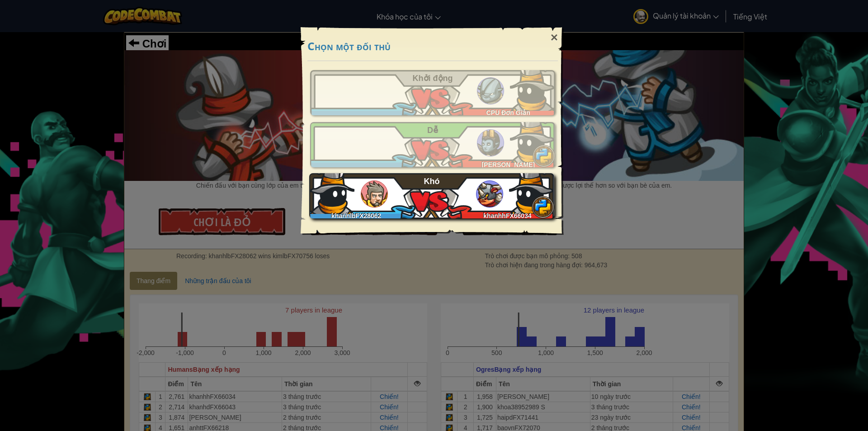 The height and width of the screenshot is (431, 868). Describe the element at coordinates (374, 194) in the screenshot. I see `img: humans_ladder_hard.png` at that location.